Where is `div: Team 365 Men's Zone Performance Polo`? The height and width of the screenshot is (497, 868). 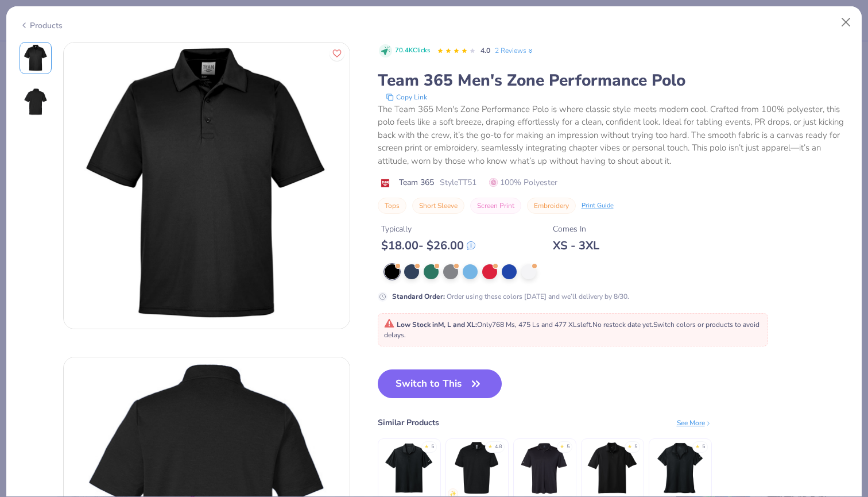 div: Team 365 Men's Zone Performance Polo is located at coordinates (613, 80).